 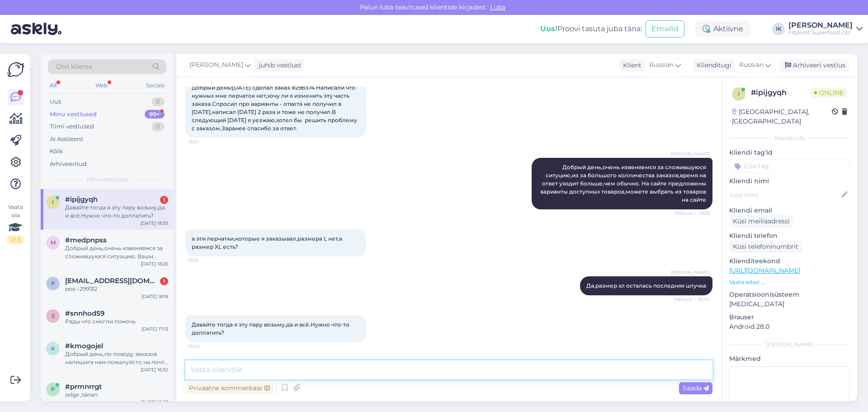 I want to click on span: #medpnpss, so click(x=86, y=240).